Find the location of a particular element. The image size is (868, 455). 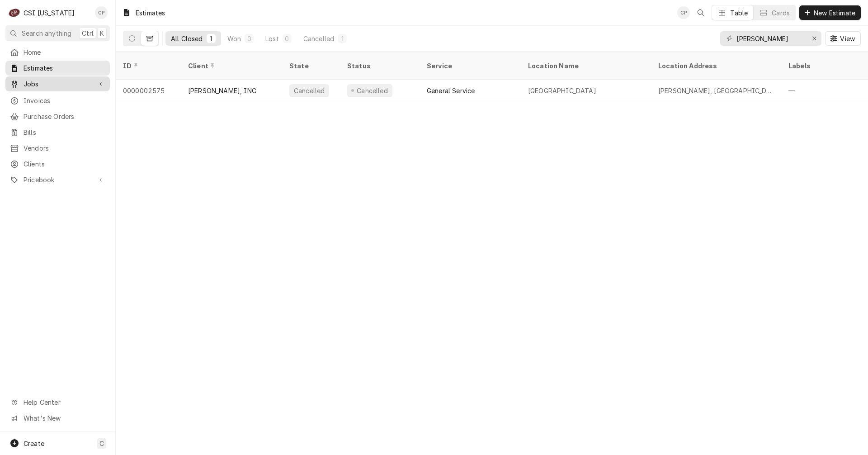

div: Location Address is located at coordinates (715, 65).